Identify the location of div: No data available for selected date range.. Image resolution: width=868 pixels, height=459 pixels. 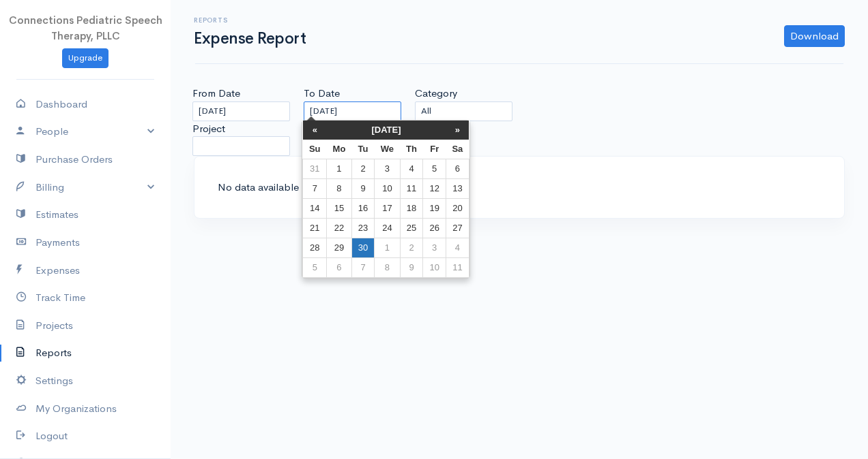
(519, 187).